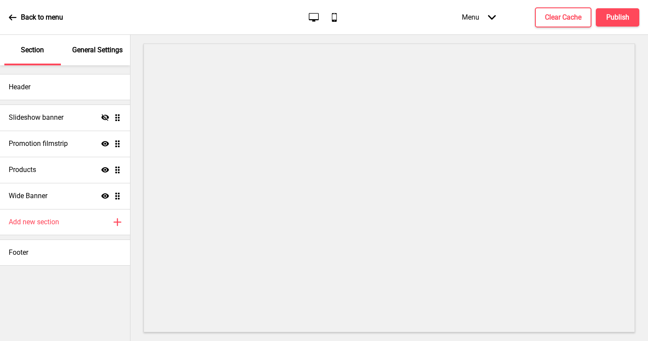 This screenshot has height=341, width=648. I want to click on a: Back to menu, so click(36, 17).